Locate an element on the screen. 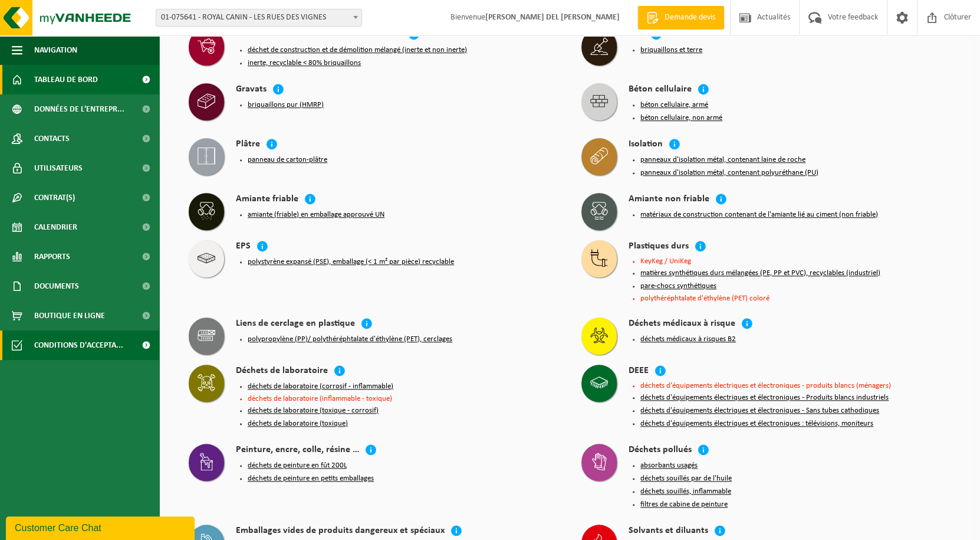 The image size is (980, 540). button: matériaux de construction contenant de l'amiante lié au ciment (non friable) is located at coordinates (759, 215).